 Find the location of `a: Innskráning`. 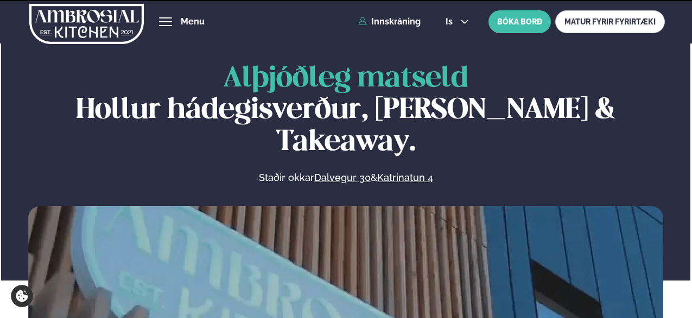

a: Innskráning is located at coordinates (389, 22).